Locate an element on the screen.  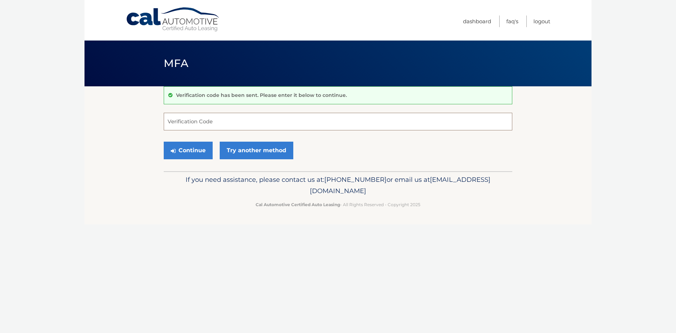
p: - All Rights Reserved - Copyright 2025 is located at coordinates (338, 204).